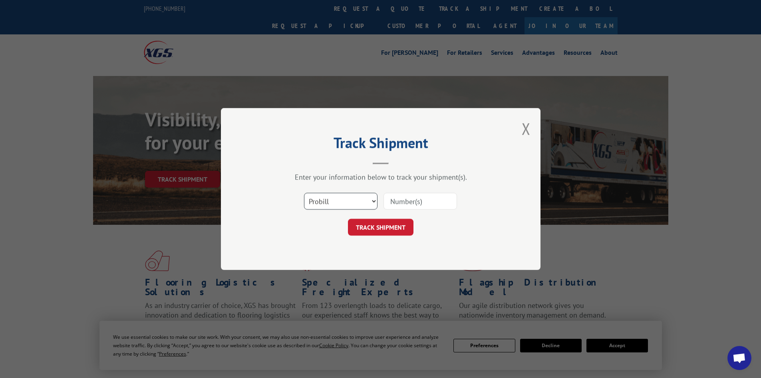 This screenshot has height=378, width=761. Describe the element at coordinates (740, 358) in the screenshot. I see `div: Open chat` at that location.